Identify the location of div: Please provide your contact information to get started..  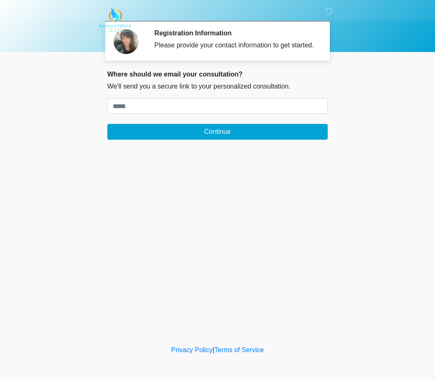
(234, 45).